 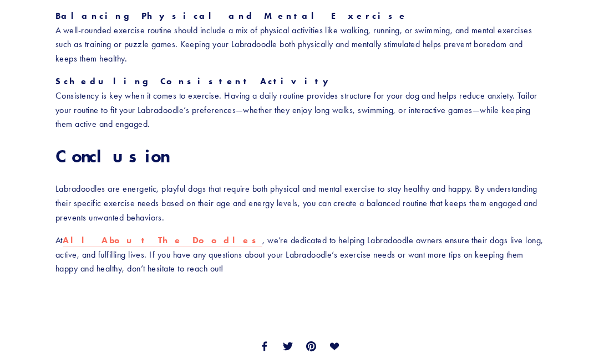 What do you see at coordinates (162, 241) in the screenshot?
I see `a: All About The Doodles` at bounding box center [162, 241].